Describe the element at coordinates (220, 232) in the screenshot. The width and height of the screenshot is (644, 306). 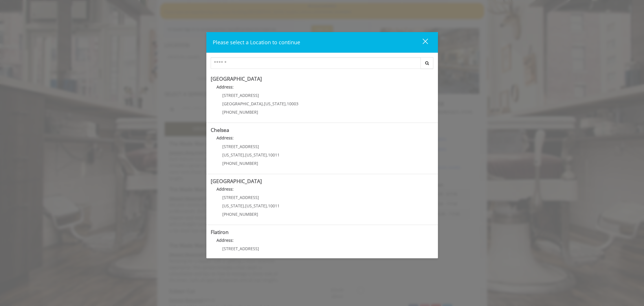
I see `b: Flatiron` at that location.